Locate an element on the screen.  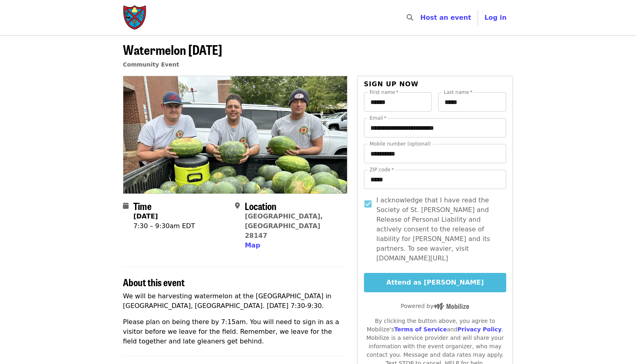
img: Society of St. Andrew - Home is located at coordinates (135, 18).